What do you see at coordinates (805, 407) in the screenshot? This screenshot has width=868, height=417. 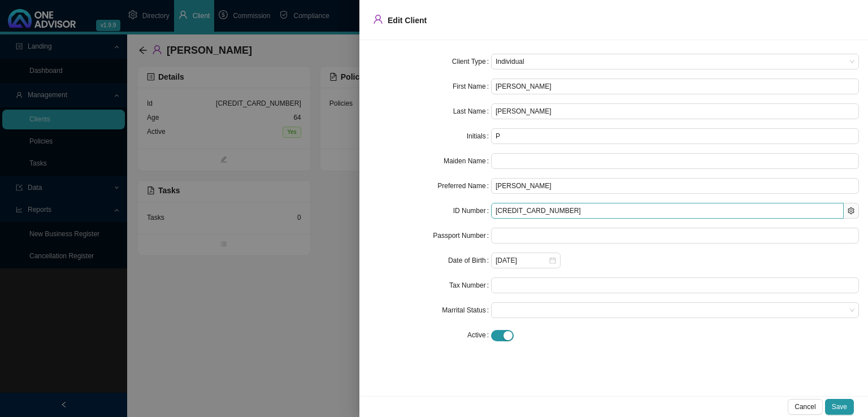 I see `span: Cancel` at bounding box center [805, 407].